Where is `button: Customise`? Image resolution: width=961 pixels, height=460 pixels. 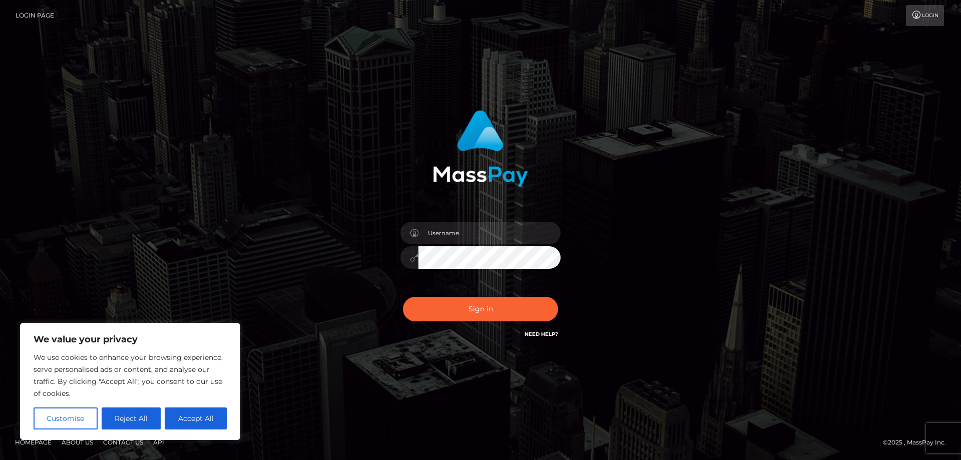
button: Customise is located at coordinates (66, 419).